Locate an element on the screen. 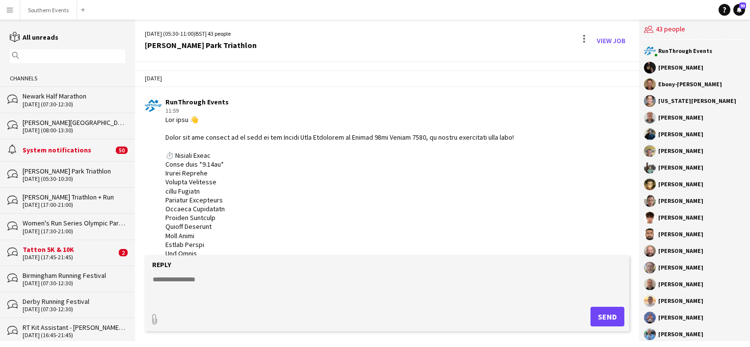  div: Women's Run Series Olympic Park 5k and 10k is located at coordinates (74, 223).